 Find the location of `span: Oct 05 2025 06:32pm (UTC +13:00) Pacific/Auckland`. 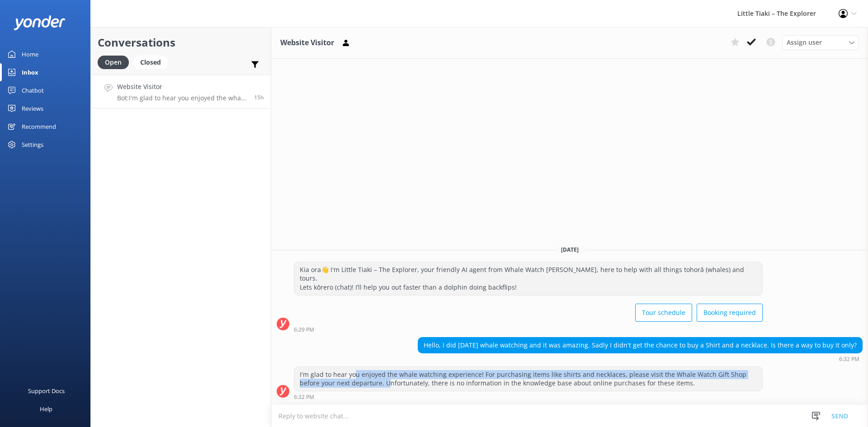

span: Oct 05 2025 06:32pm (UTC +13:00) Pacific/Auckland is located at coordinates (259, 97).